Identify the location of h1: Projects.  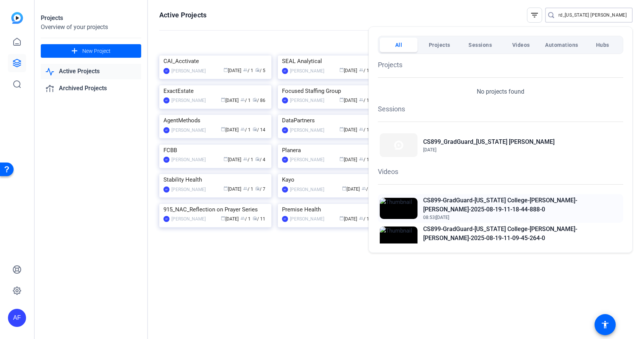
(501, 64).